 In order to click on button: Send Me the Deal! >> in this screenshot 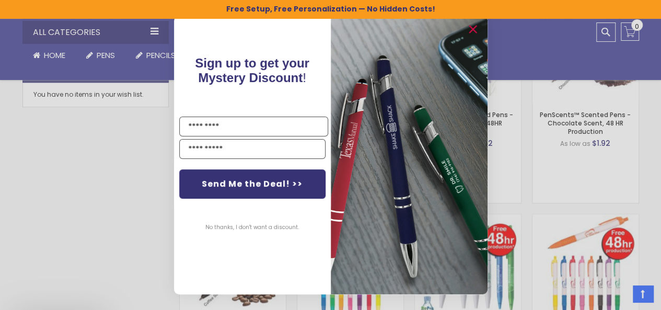, I will do `click(252, 184)`.